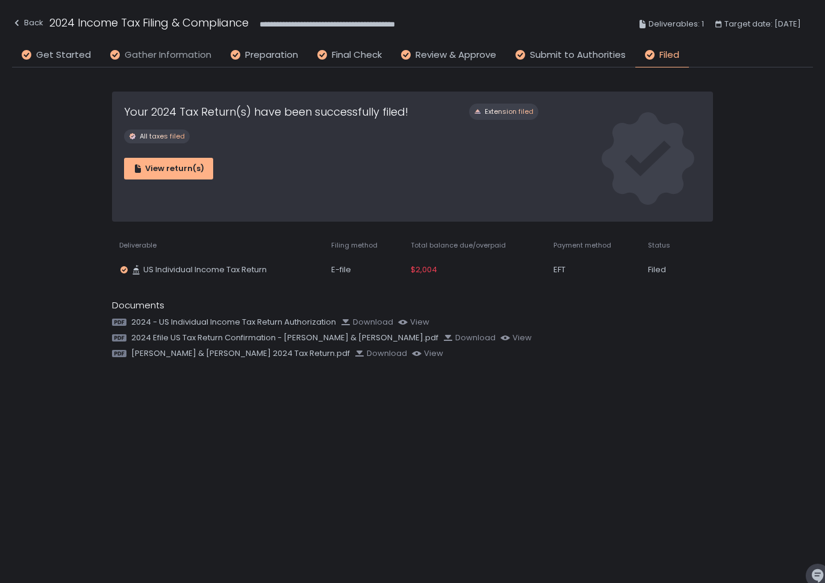 Image resolution: width=825 pixels, height=583 pixels. What do you see at coordinates (28, 23) in the screenshot?
I see `div: Back` at bounding box center [28, 23].